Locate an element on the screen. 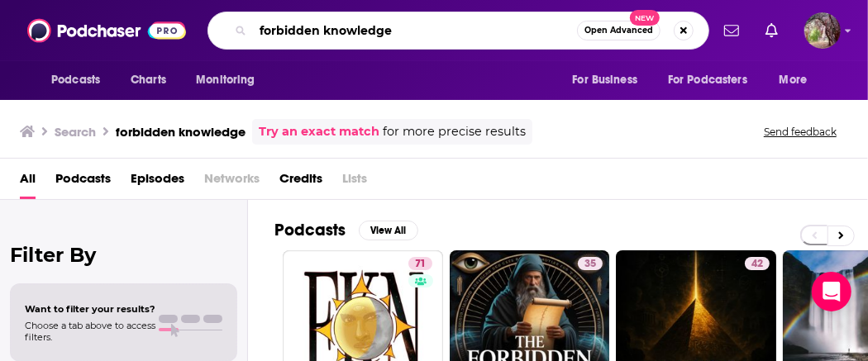 The height and width of the screenshot is (361, 868). h3: Search is located at coordinates (75, 132).